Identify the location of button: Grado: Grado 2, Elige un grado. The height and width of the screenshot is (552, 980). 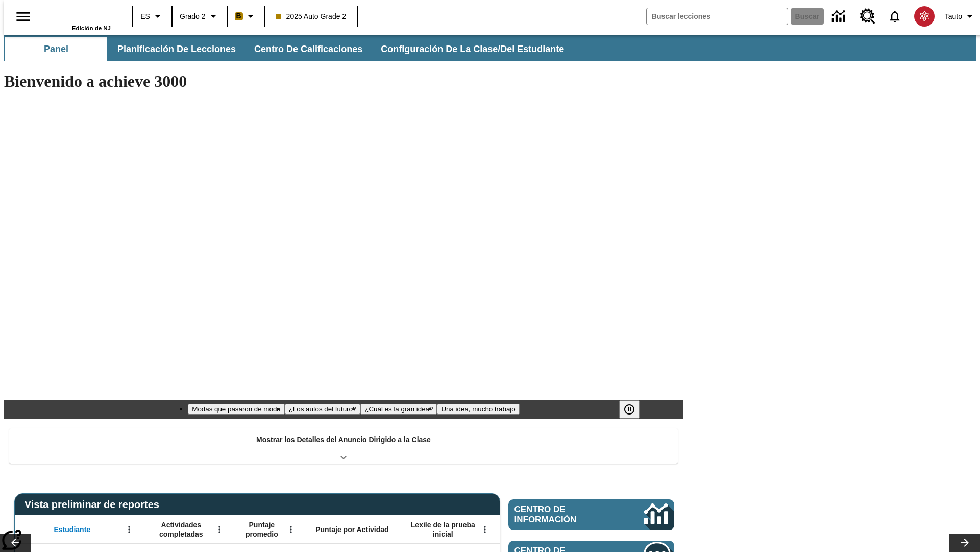
(200, 16).